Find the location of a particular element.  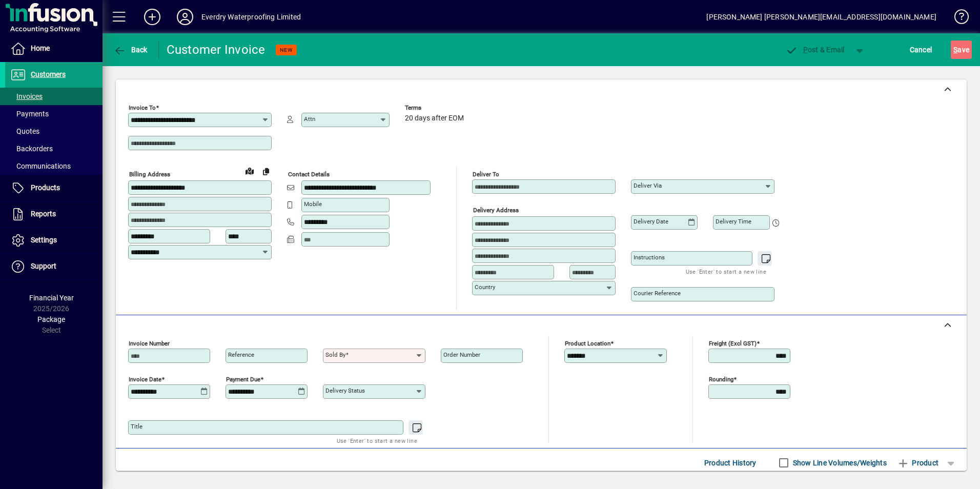

button: Save is located at coordinates (961, 49).